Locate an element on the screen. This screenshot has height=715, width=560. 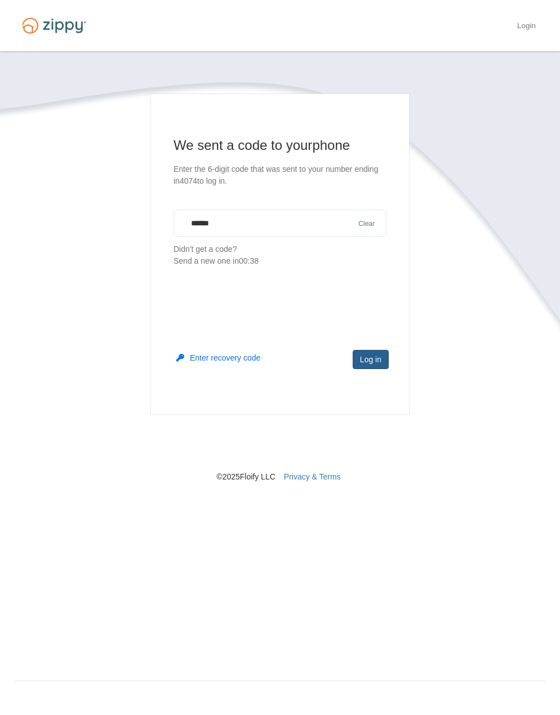
div: Send a new one in 00:38 is located at coordinates (280, 261).